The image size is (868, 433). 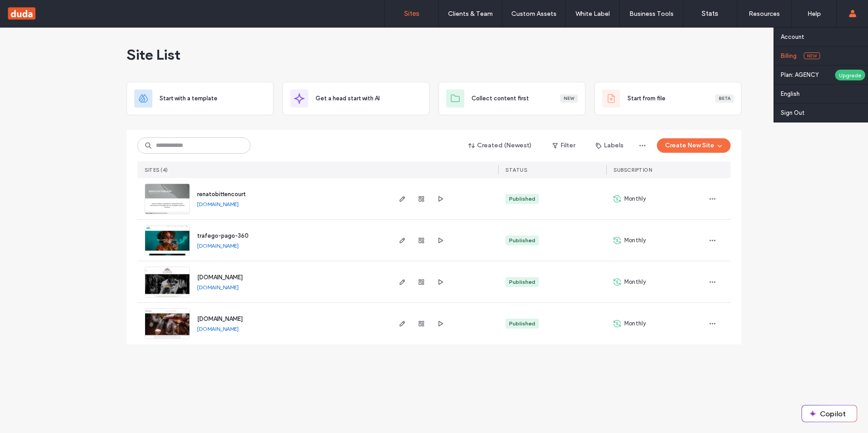 I want to click on span: Site List, so click(x=153, y=55).